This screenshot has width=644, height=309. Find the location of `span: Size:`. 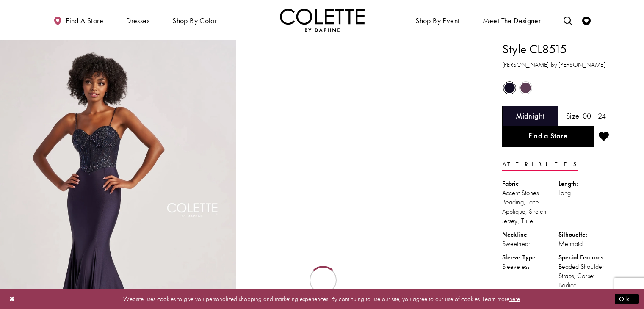

span: Size: is located at coordinates (574, 115).